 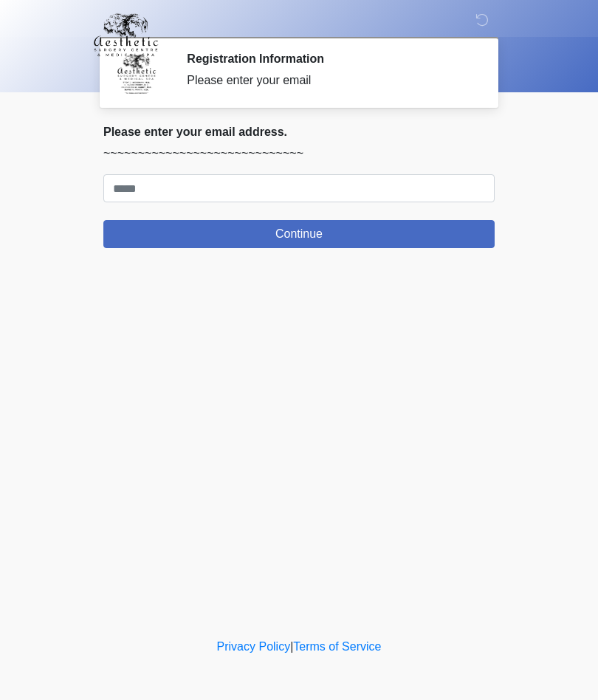 I want to click on a: Privacy Policy, so click(x=254, y=646).